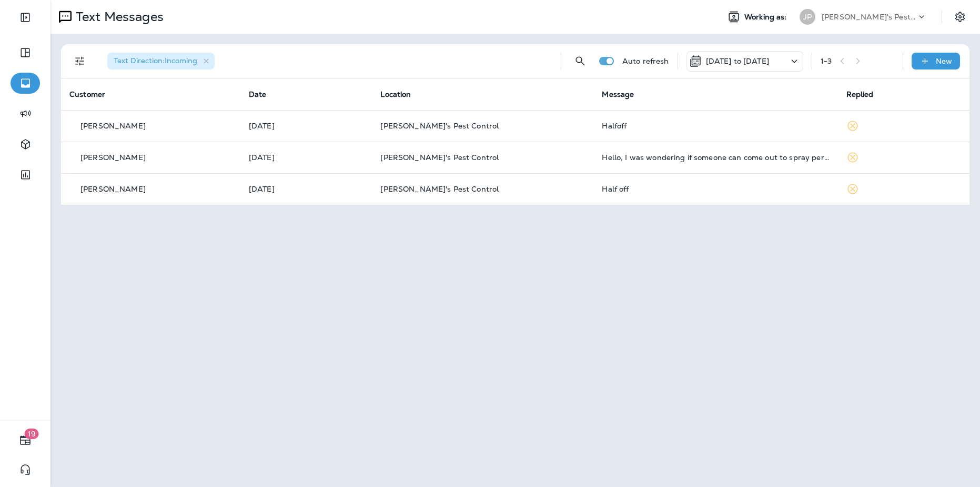 The width and height of the screenshot is (980, 487). What do you see at coordinates (25, 17) in the screenshot?
I see `button: Expand Sidebar` at bounding box center [25, 17].